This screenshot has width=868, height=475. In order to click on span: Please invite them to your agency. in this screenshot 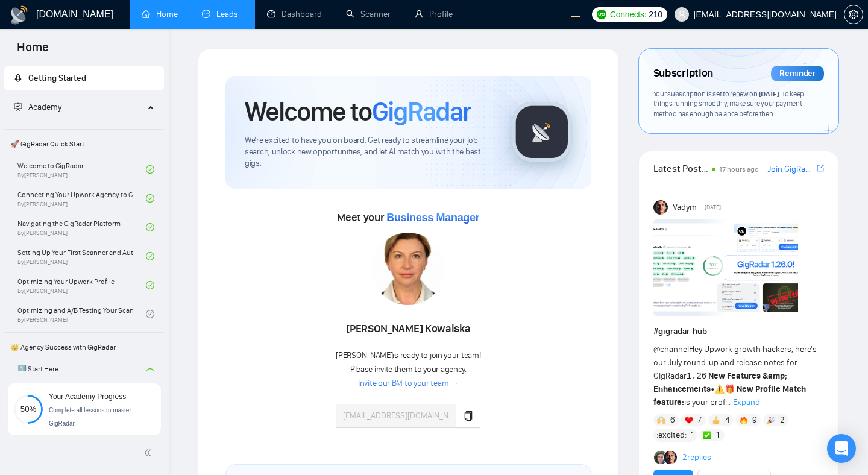, I will do `click(408, 369)`.